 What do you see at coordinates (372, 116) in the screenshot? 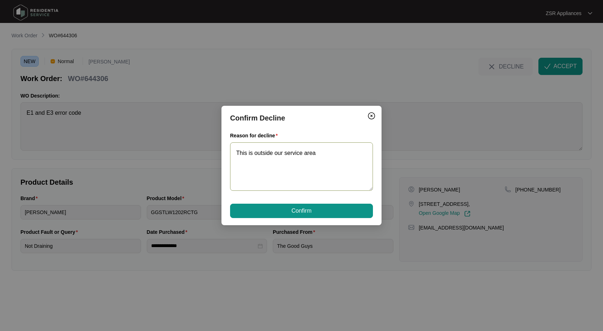
I see `button: Close` at bounding box center [372, 116].